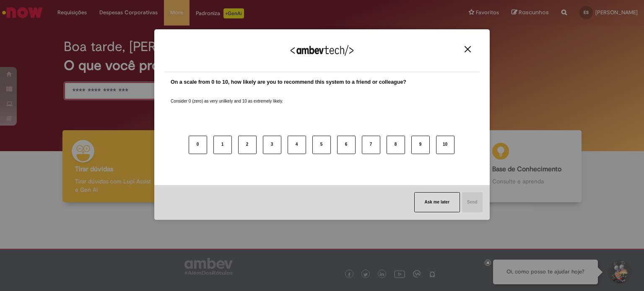  I want to click on button: 9, so click(421, 145).